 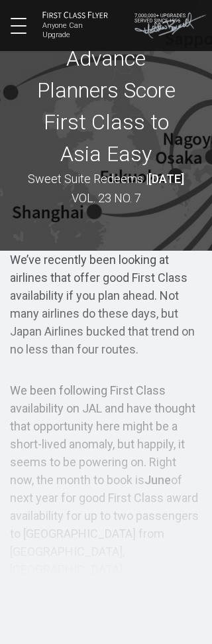 I want to click on div: Sweet Suite Redeems |, so click(x=106, y=189).